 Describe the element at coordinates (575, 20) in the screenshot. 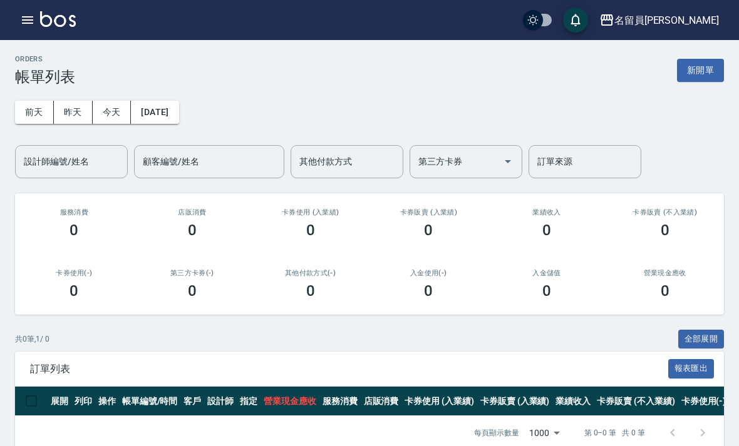

I see `button: save` at that location.